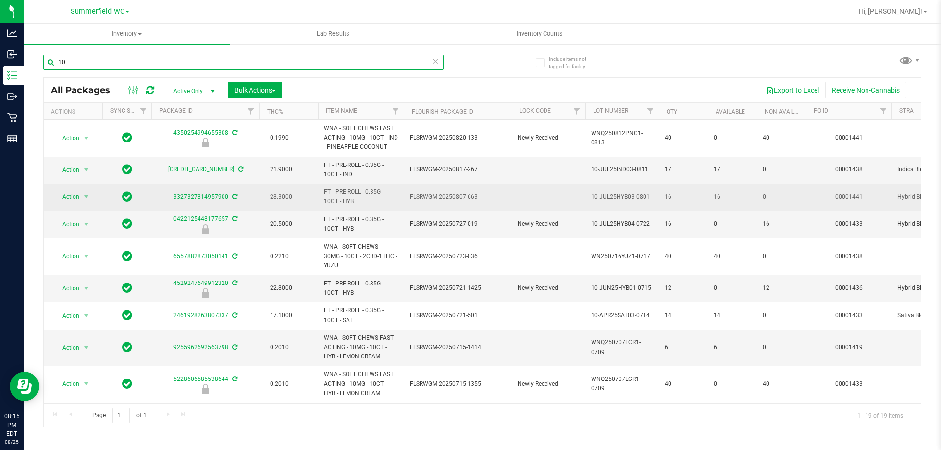 The height and width of the screenshot is (450, 941). What do you see at coordinates (792, 90) in the screenshot?
I see `button: Export to Excel` at bounding box center [792, 90].